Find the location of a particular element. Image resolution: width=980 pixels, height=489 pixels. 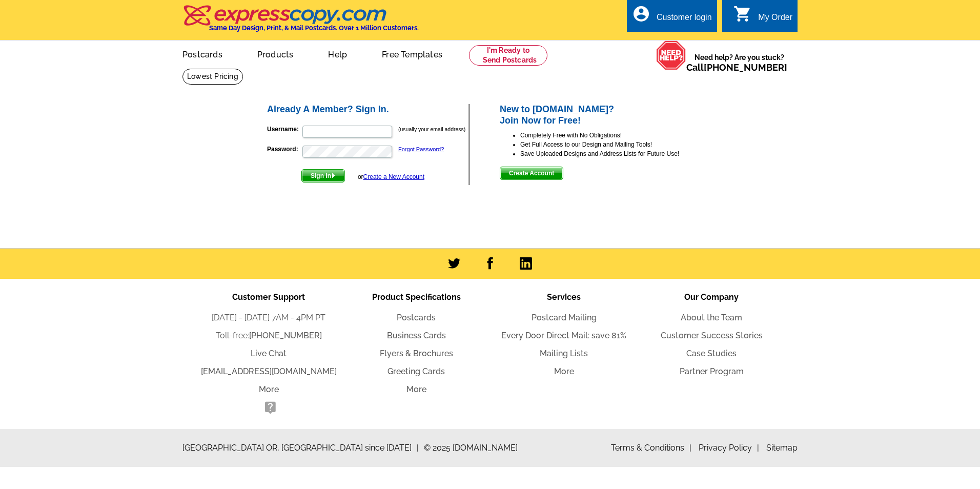

a: Free Templates is located at coordinates (412, 53).